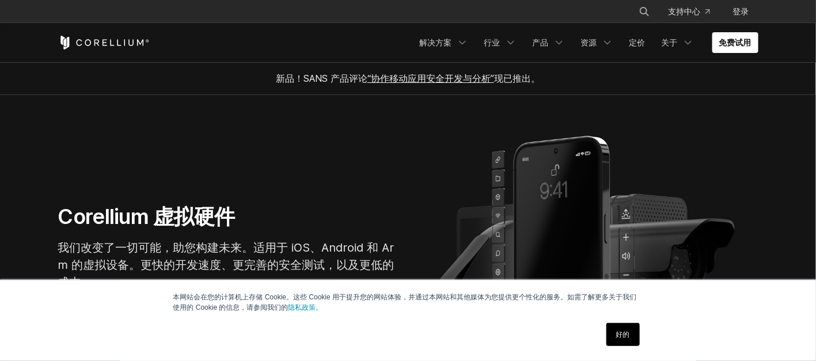 This screenshot has height=361, width=816. I want to click on font: 产品, so click(541, 42).